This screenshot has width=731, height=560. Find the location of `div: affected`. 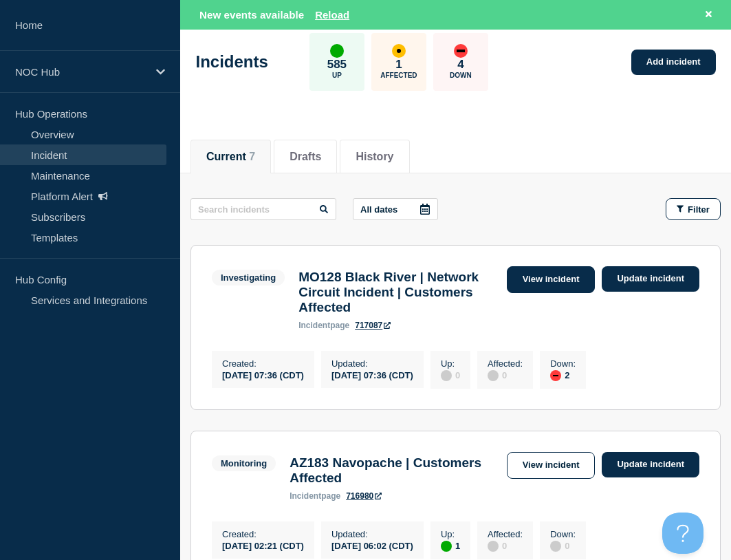

div: affected is located at coordinates (399, 51).